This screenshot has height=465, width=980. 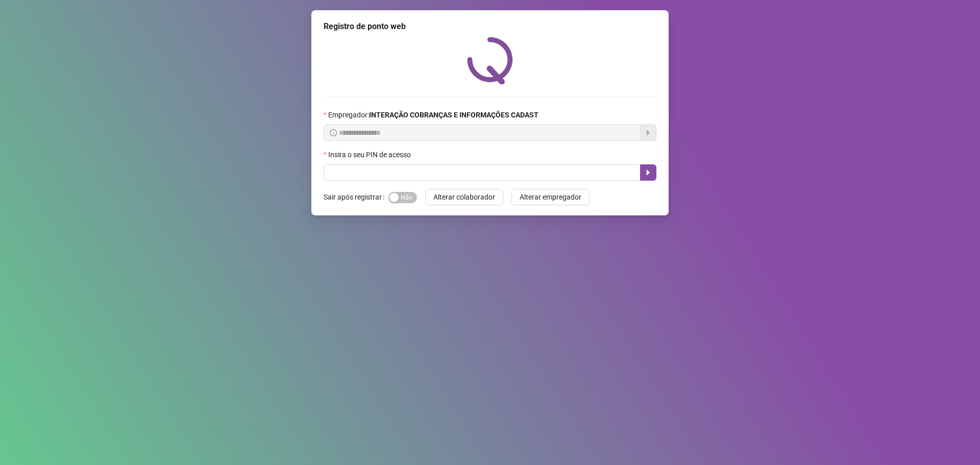 What do you see at coordinates (454, 115) in the screenshot?
I see `strong: INTERAÇÃO COBRANÇAS E INFORMAÇÕES CADAST` at bounding box center [454, 115].